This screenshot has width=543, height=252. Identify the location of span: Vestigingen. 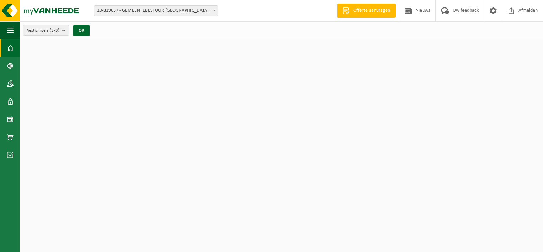
(43, 31).